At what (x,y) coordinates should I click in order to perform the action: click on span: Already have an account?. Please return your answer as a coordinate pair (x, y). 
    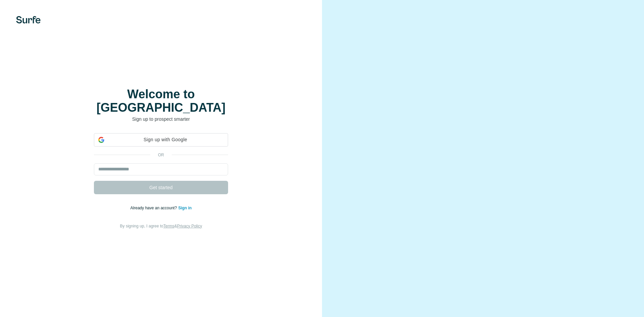
    Looking at the image, I should click on (154, 208).